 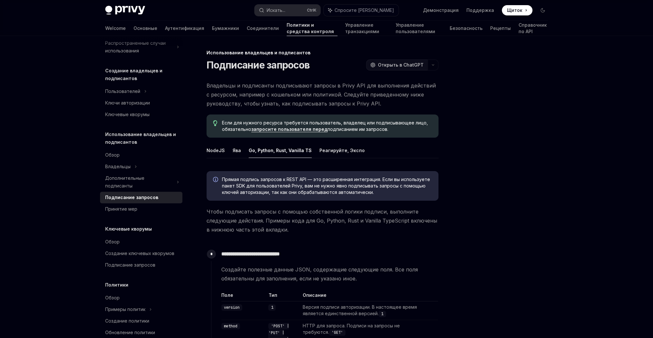 What do you see at coordinates (116, 28) in the screenshot?
I see `font: Welcome` at bounding box center [116, 28].